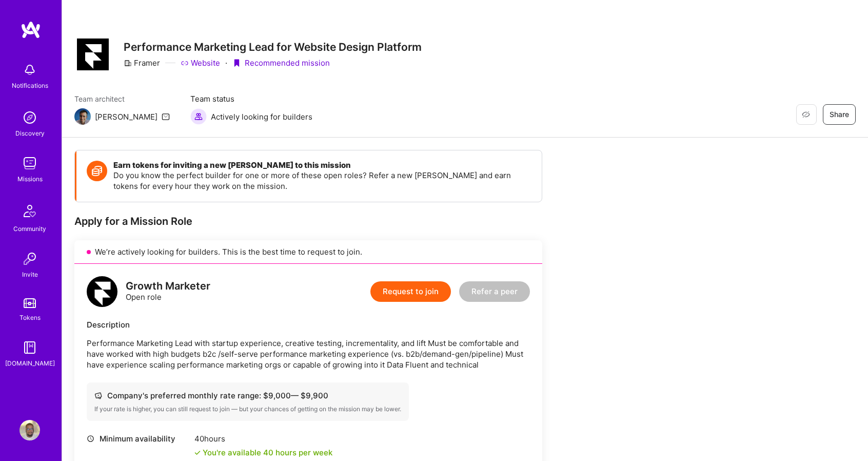 This screenshot has height=461, width=868. Describe the element at coordinates (248, 409) in the screenshot. I see `div: If your rate is higher, you can still request to join — but your chances of getting on the missio...` at that location.